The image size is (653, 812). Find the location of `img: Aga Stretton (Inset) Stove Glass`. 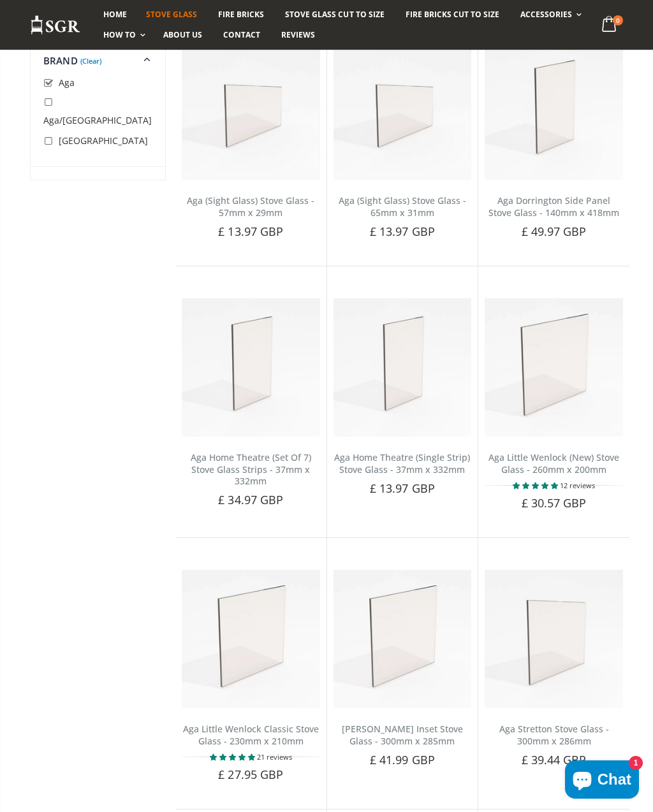

img: Aga Stretton (Inset) Stove Glass is located at coordinates (402, 639).